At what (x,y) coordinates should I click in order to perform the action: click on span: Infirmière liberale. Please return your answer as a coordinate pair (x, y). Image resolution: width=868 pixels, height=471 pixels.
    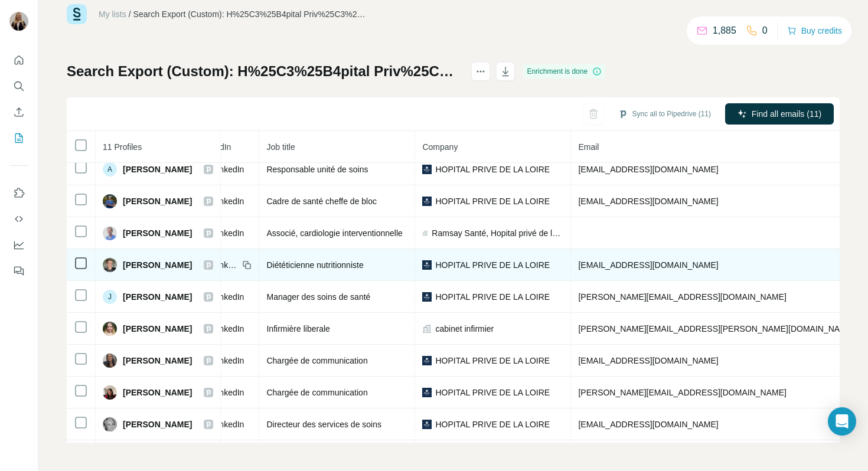
    Looking at the image, I should click on (298, 329).